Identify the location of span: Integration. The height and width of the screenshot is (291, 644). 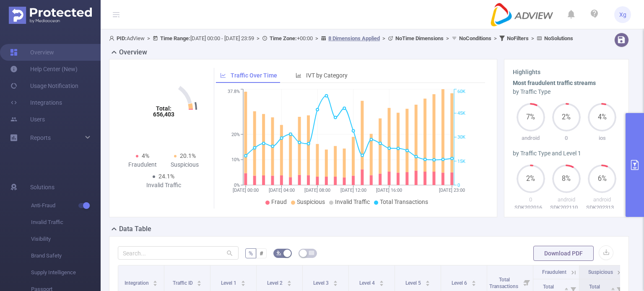
(137, 283).